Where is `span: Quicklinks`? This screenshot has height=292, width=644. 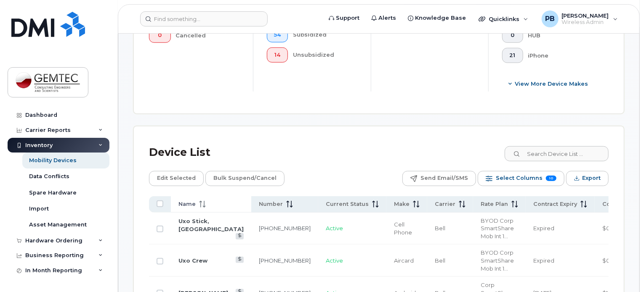 span: Quicklinks is located at coordinates (504, 19).